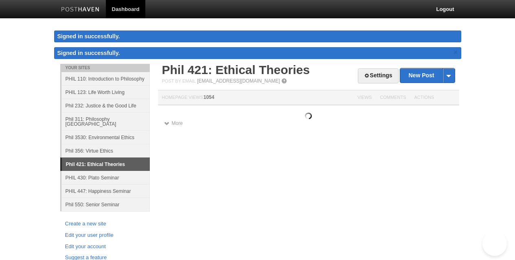 The height and width of the screenshot is (260, 515). What do you see at coordinates (209, 97) in the screenshot?
I see `span: 1054` at bounding box center [209, 97].